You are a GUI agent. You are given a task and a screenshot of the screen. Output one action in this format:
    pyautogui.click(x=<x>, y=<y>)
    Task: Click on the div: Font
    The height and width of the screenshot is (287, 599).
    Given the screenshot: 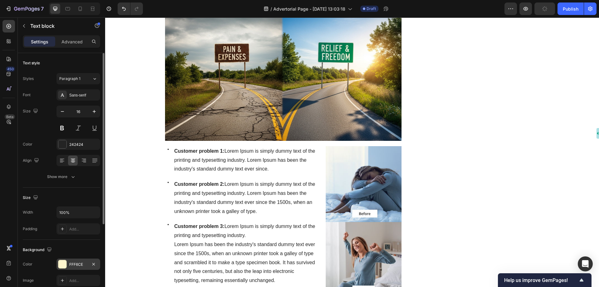 What is the action you would take?
    pyautogui.click(x=27, y=95)
    